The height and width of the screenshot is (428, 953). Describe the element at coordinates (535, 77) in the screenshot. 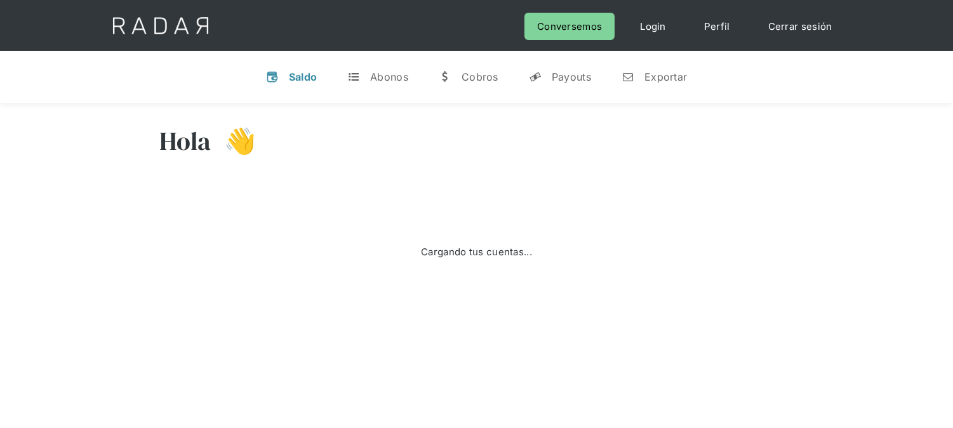

I see `div: y` at that location.